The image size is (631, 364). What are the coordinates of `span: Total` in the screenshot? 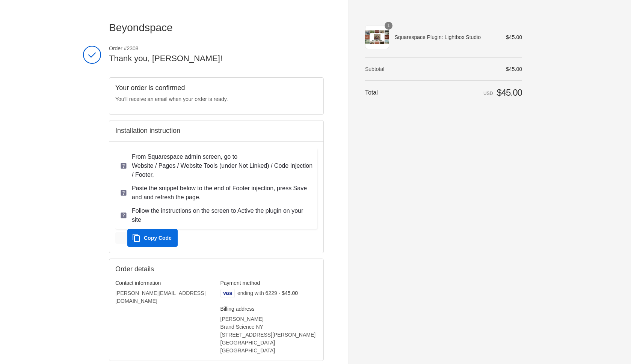 It's located at (372, 92).